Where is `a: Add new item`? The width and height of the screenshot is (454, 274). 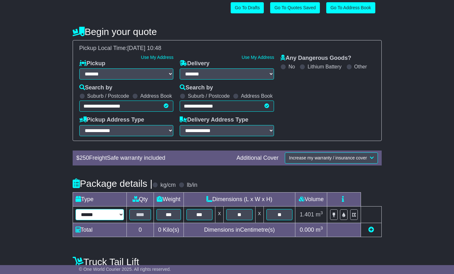 a: Add new item is located at coordinates (371, 230).